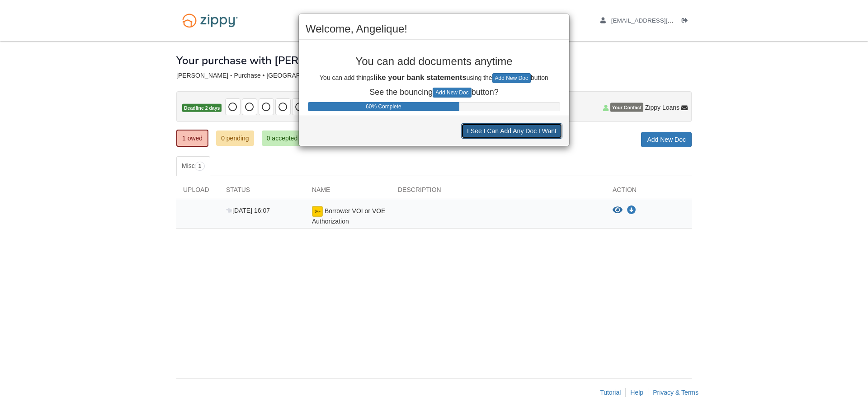 Image resolution: width=868 pixels, height=415 pixels. What do you see at coordinates (434, 92) in the screenshot?
I see `p: See the bouncing button?` at bounding box center [434, 92].